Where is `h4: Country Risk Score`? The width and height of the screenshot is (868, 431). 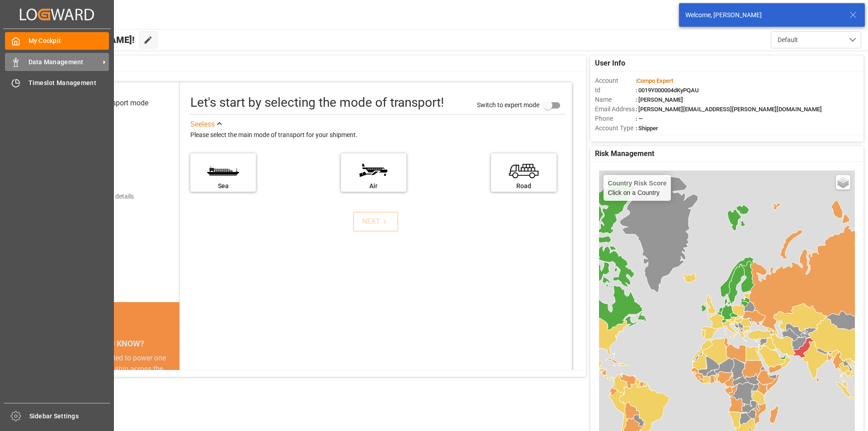
h4: Country Risk Score is located at coordinates (637, 183).